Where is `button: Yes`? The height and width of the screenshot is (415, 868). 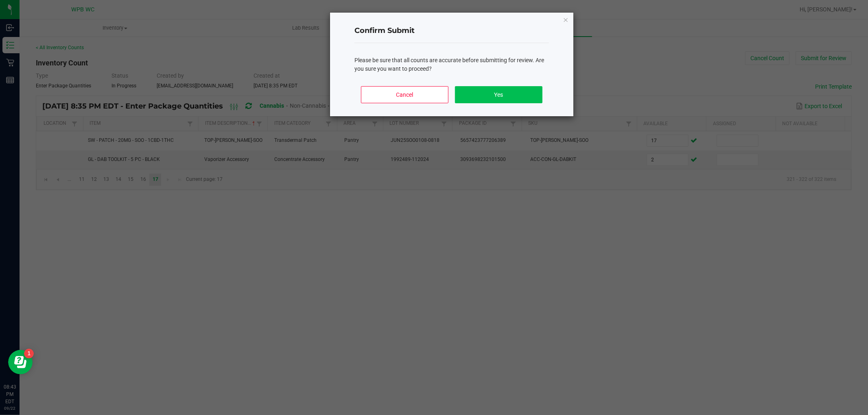 button: Yes is located at coordinates (498, 95).